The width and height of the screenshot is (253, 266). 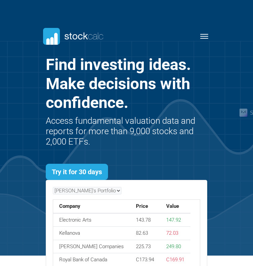 I want to click on td: 143.78, so click(x=145, y=220).